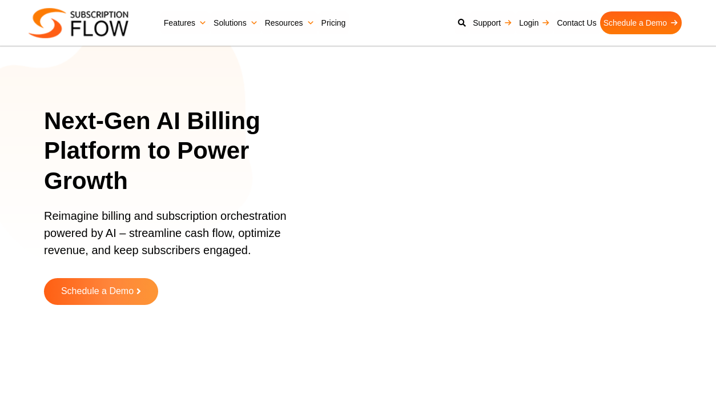 This screenshot has height=418, width=716. Describe the element at coordinates (333, 23) in the screenshot. I see `a: Pricing` at that location.